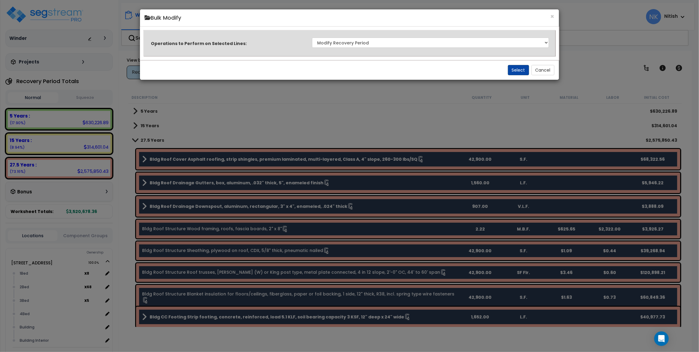 Image resolution: width=699 pixels, height=352 pixels. Describe the element at coordinates (199, 44) in the screenshot. I see `label: Operations to Perform on Selected Lines:` at that location.